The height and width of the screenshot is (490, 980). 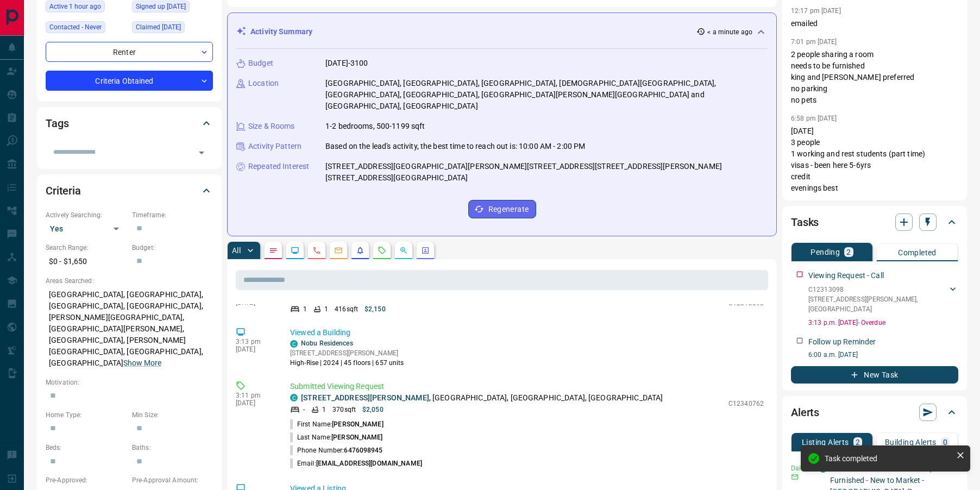 What do you see at coordinates (888, 458) in the screenshot?
I see `div: Task completed` at bounding box center [888, 458].